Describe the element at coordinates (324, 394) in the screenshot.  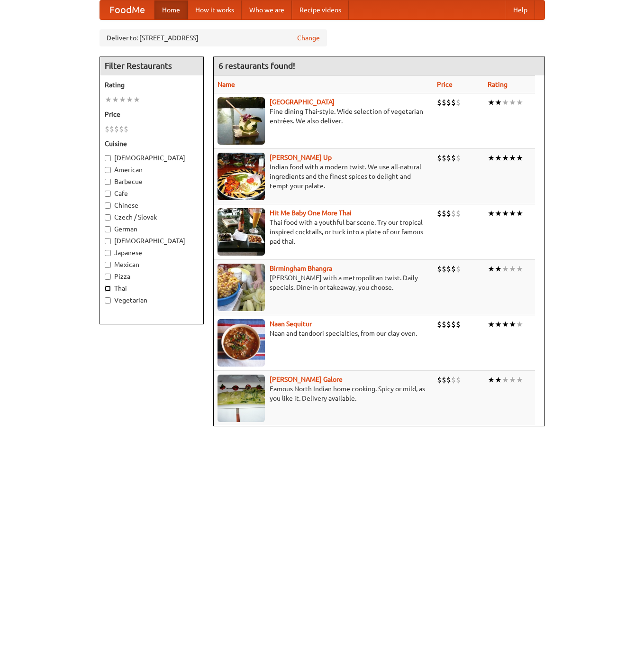
I see `p: Famous North Indian home cooking. Spicy or mild, as you like it. Delivery available.` at that location.